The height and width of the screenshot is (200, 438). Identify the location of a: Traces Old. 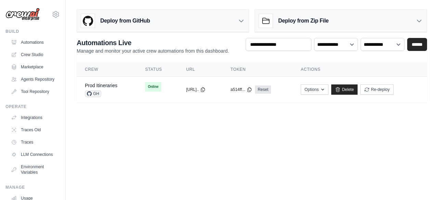
(34, 130).